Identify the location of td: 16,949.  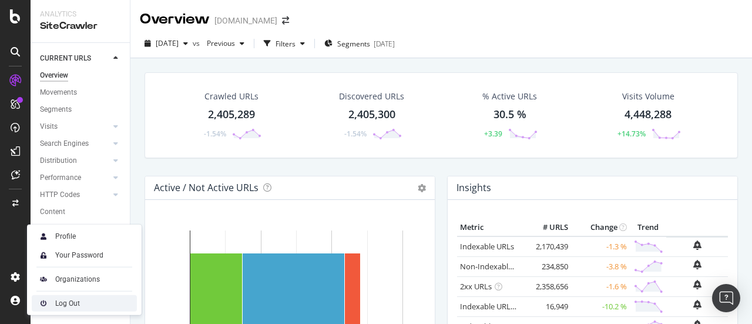
(547, 306).